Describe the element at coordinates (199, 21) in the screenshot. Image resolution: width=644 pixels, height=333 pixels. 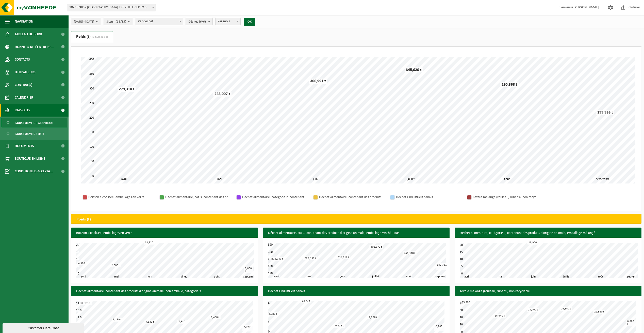
I see `button: Déchet(6/6)` at that location.